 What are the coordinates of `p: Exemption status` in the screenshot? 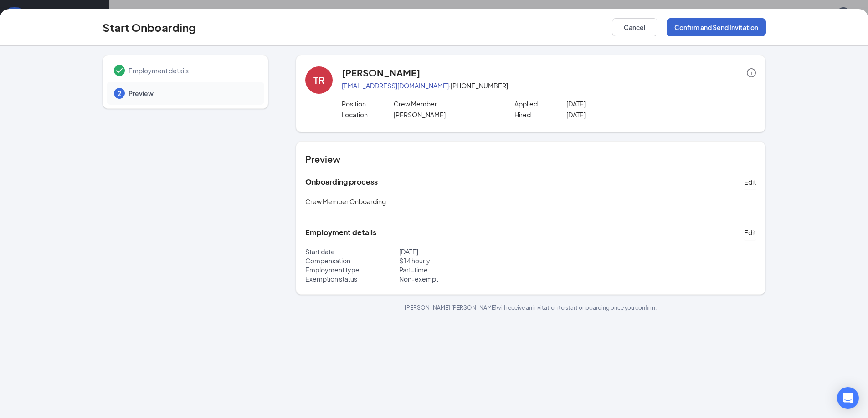 It's located at (352, 279).